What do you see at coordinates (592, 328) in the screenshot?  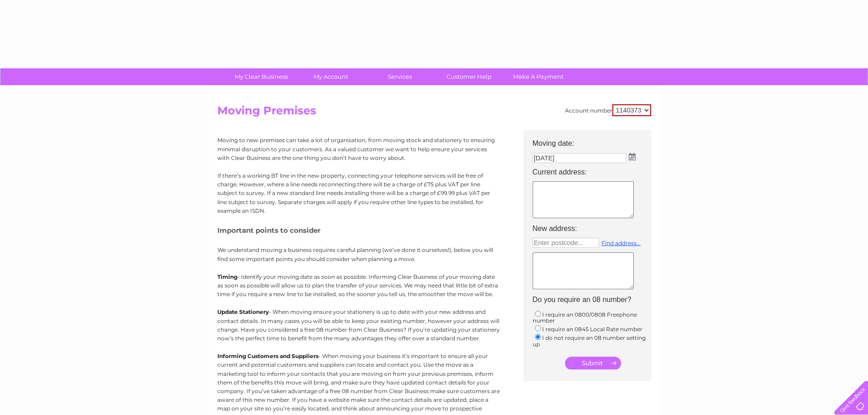 I see `td: I require an 0800/0808 Freephone number I require an 0845 Local Rate number I do not require an 0...` at bounding box center [592, 328].